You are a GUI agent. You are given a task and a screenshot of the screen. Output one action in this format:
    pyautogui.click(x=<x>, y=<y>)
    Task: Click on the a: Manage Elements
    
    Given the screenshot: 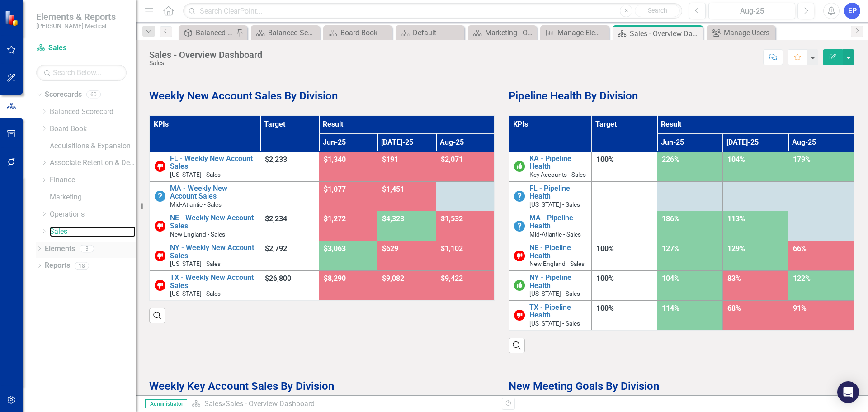 What is the action you would take?
    pyautogui.click(x=574, y=33)
    